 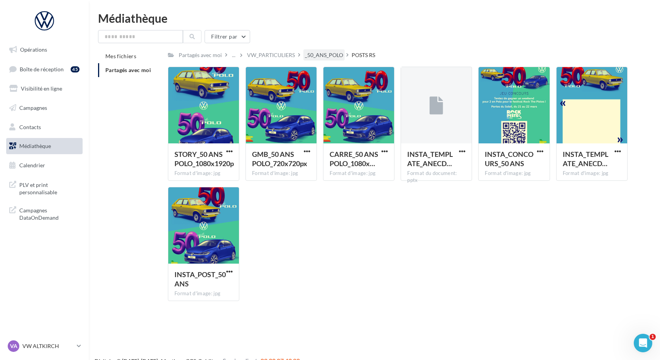 I want to click on span: PLV et print personnalisable, so click(x=49, y=188).